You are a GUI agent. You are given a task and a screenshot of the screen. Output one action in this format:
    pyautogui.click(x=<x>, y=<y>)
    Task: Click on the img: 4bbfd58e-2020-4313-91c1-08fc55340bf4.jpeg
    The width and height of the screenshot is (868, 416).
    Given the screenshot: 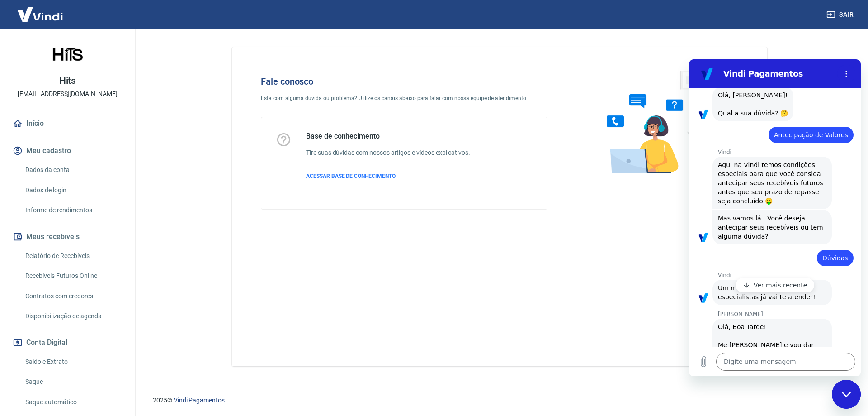 What is the action you would take?
    pyautogui.click(x=67, y=54)
    